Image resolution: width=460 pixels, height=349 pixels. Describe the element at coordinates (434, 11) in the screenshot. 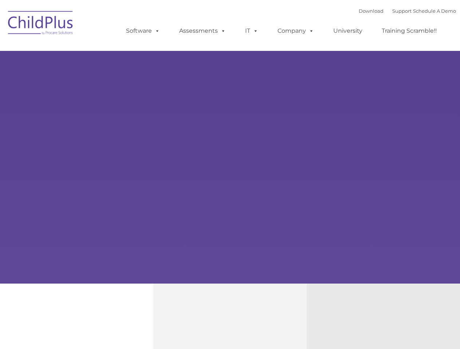

I see `a: Schedule A Demo` at that location.